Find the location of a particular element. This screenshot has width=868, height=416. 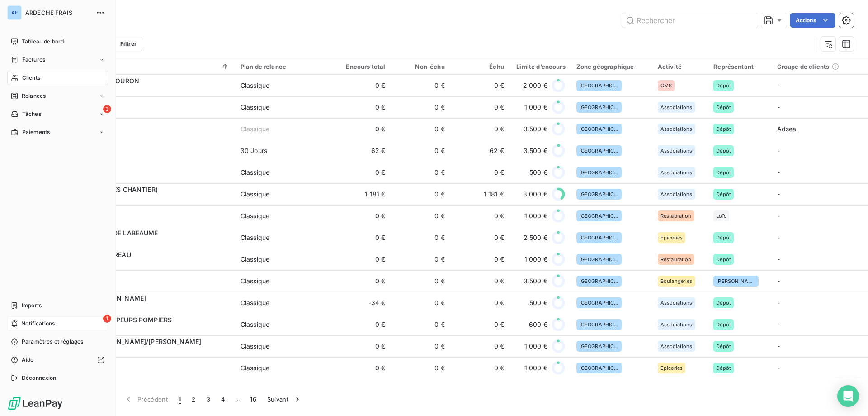

a: Aide is located at coordinates (57, 360).